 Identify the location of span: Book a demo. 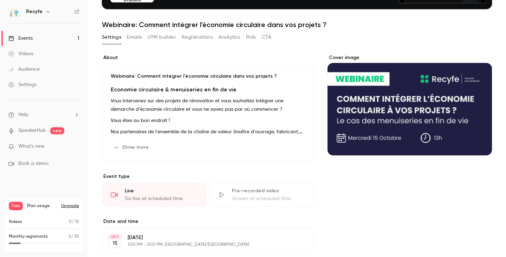
(33, 163).